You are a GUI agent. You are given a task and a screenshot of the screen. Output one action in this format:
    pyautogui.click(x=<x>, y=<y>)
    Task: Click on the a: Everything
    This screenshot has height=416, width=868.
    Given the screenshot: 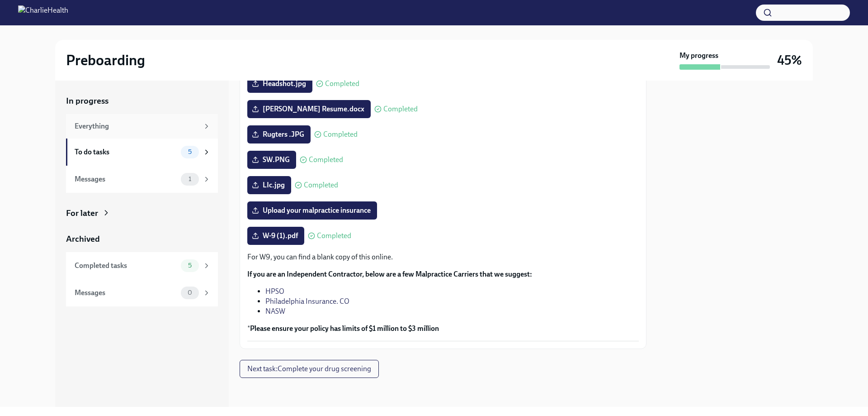 What is the action you would take?
    pyautogui.click(x=142, y=126)
    